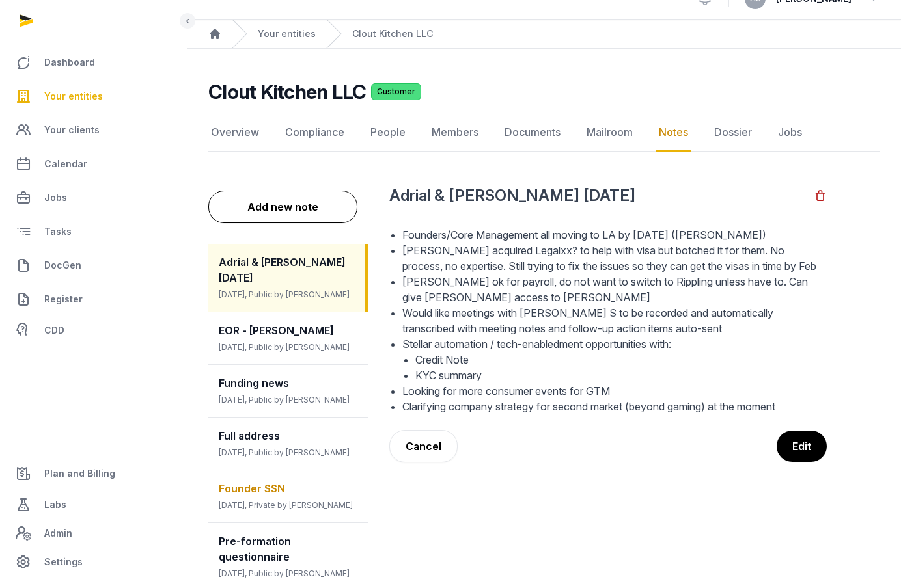 This screenshot has width=901, height=588. What do you see at coordinates (66, 164) in the screenshot?
I see `span: Calendar` at bounding box center [66, 164].